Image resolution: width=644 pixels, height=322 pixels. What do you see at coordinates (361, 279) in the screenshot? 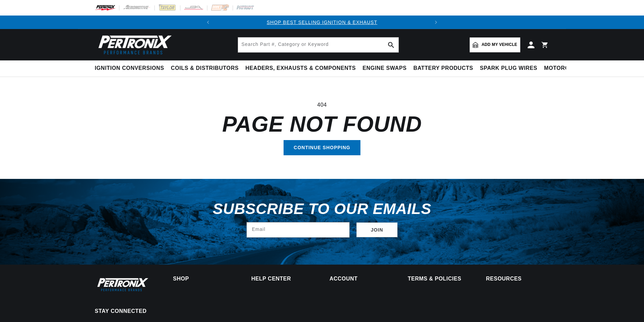
I see `h2: Account` at bounding box center [361, 279].